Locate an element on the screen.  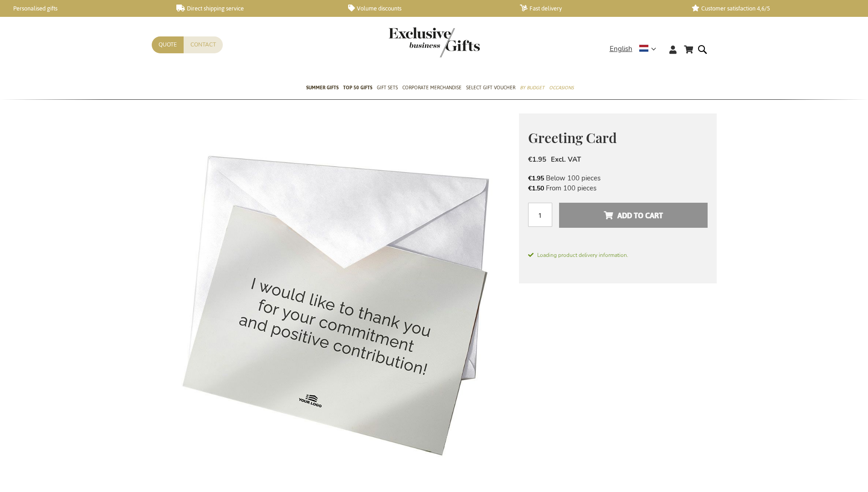
a: By Budget is located at coordinates (532, 89).